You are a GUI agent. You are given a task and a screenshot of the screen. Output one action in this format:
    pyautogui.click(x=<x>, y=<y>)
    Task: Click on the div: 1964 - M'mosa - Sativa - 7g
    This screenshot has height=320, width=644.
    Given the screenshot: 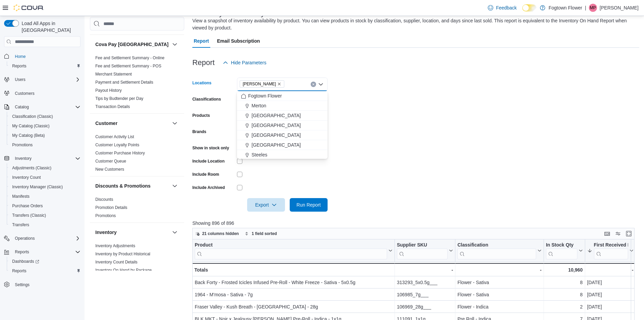 What is the action you would take?
    pyautogui.click(x=293, y=295)
    